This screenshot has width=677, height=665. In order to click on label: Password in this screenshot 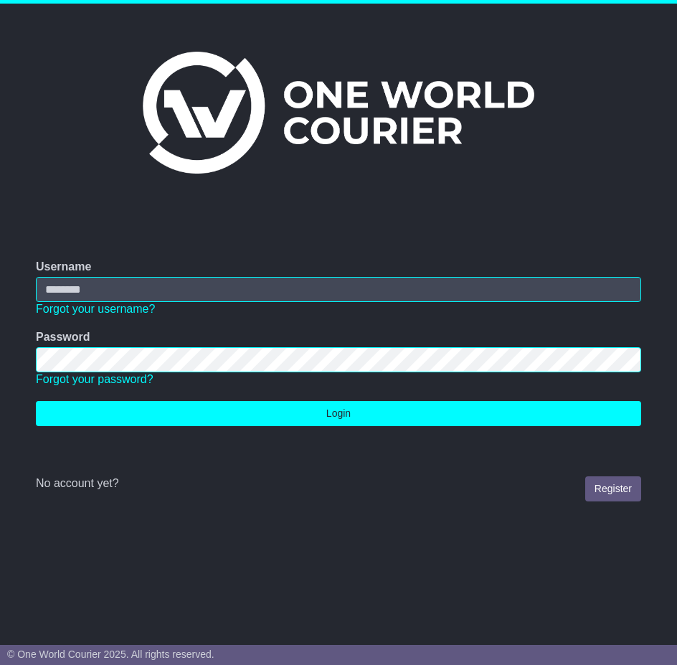, I will do `click(63, 337)`.